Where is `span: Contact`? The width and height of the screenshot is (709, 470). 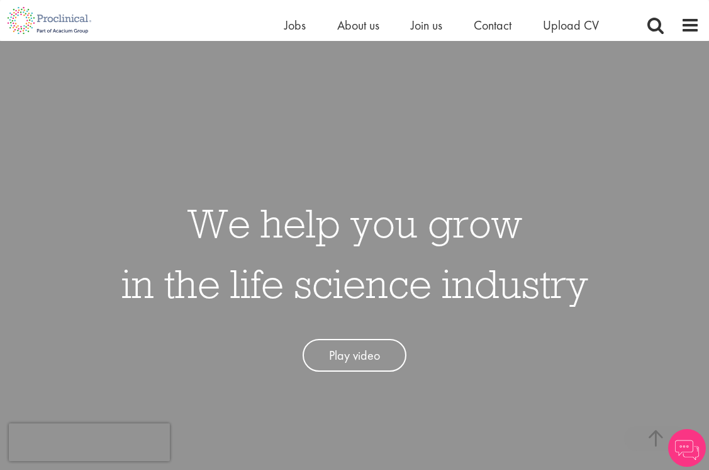
span: Contact is located at coordinates (493, 25).